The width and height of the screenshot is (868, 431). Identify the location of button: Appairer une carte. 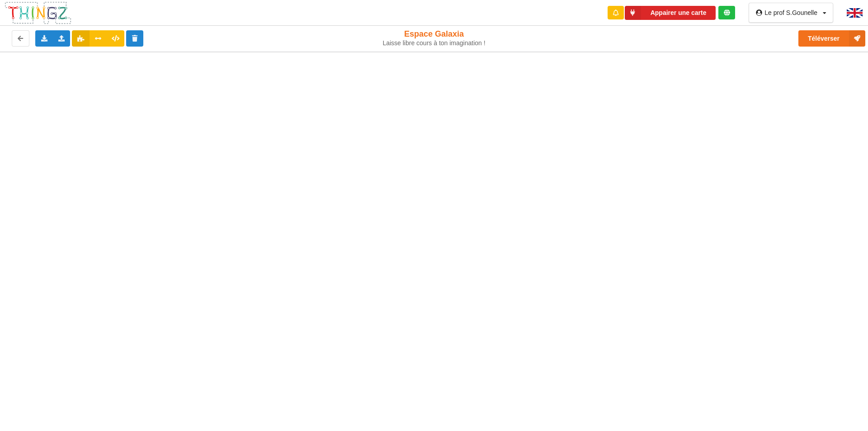
(671, 13).